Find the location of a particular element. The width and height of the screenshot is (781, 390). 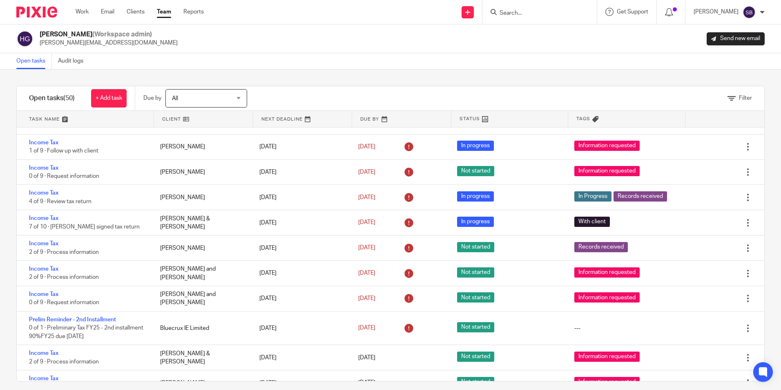

h1: Open tasks is located at coordinates (52, 98).